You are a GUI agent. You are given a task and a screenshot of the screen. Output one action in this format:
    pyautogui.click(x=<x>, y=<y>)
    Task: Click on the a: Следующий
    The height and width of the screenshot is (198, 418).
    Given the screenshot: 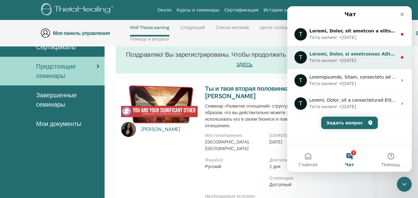 What is the action you would take?
    pyautogui.click(x=193, y=30)
    